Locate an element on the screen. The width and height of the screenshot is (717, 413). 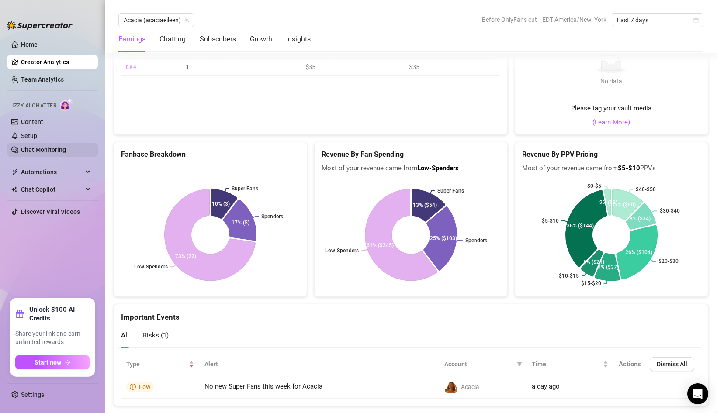
h5: Fanbase Breakdown is located at coordinates (210, 155).